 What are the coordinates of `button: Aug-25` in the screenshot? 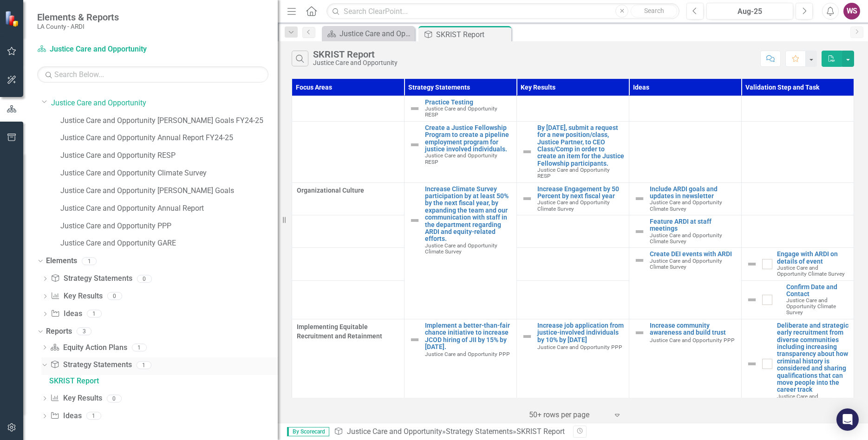 It's located at (750, 11).